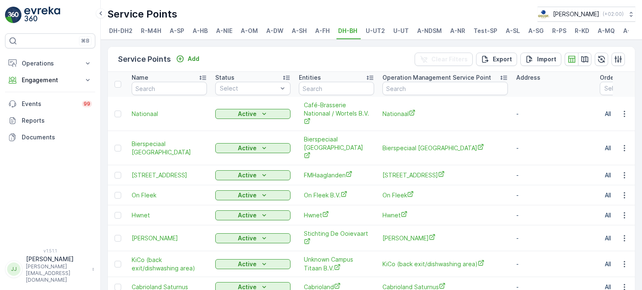 This screenshot has width=642, height=290. I want to click on a: Reports, so click(50, 121).